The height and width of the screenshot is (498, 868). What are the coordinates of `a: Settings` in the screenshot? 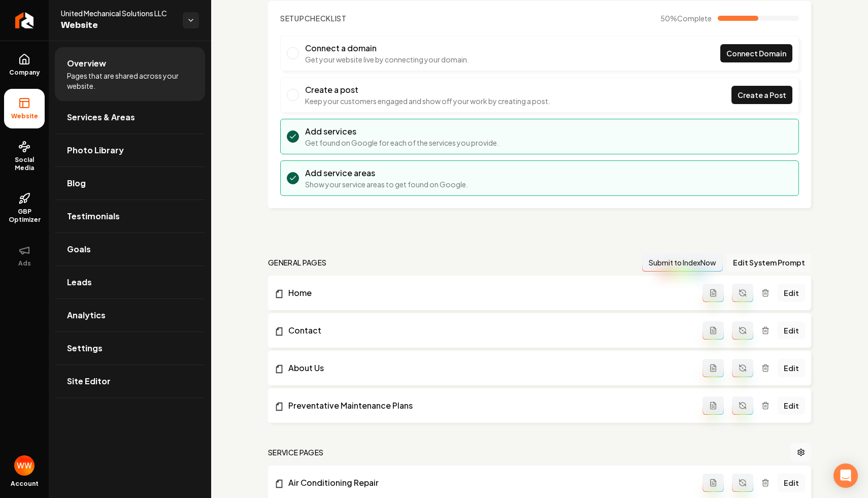 It's located at (130, 348).